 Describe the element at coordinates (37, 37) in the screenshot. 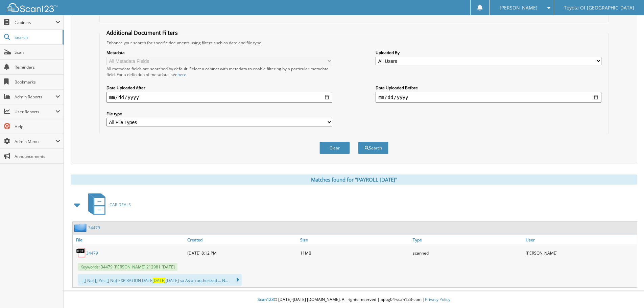

I see `span: Search` at that location.